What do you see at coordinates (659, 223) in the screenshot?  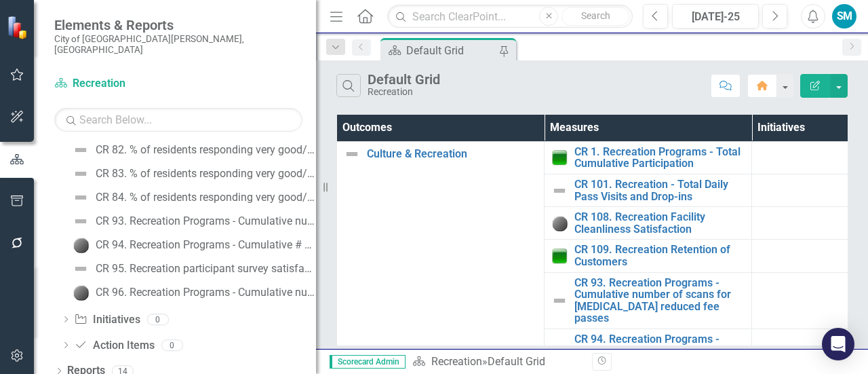 I see `a: CR 108. Recreation Facility Cleanliness Satisfaction` at bounding box center [659, 223].